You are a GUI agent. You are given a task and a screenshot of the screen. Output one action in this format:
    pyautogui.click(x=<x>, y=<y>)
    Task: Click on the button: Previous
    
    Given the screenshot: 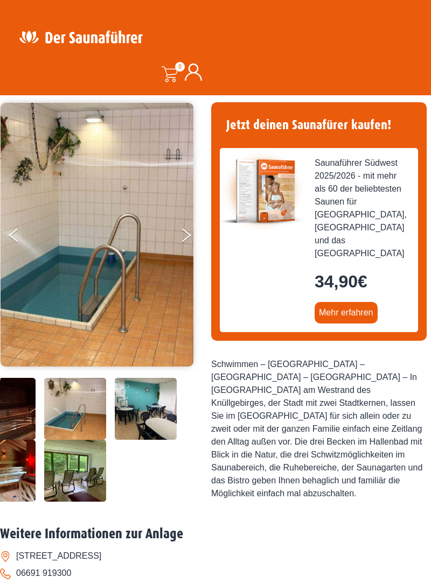 What is the action you would take?
    pyautogui.click(x=23, y=237)
    